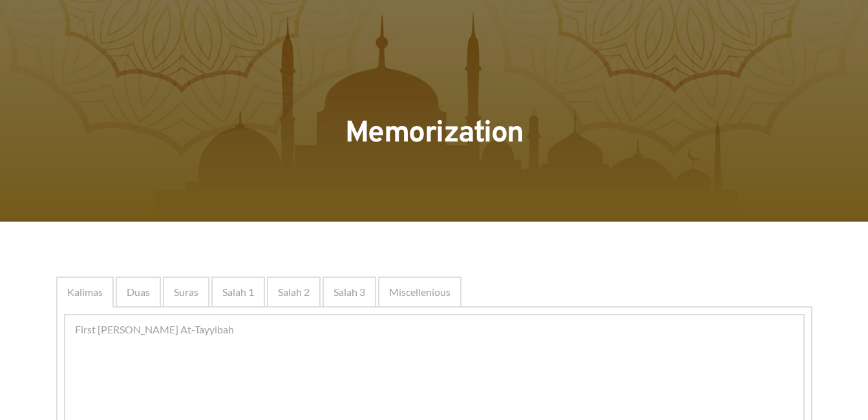 The image size is (868, 420). Describe the element at coordinates (85, 292) in the screenshot. I see `span: Kalimas` at that location.